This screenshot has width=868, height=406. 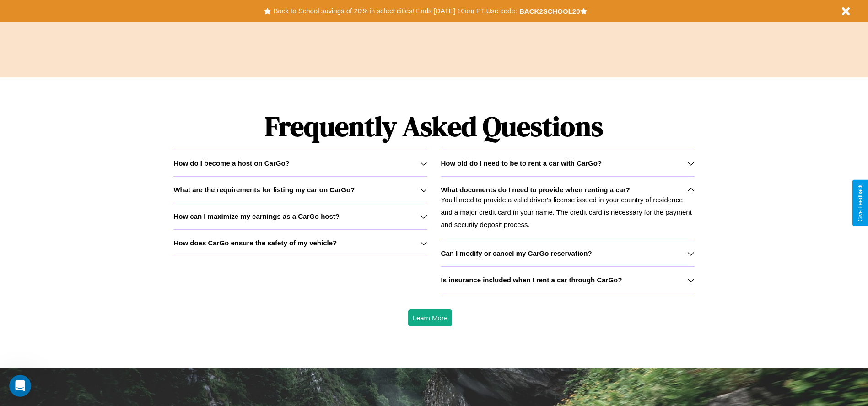 I want to click on p: You'll need to provide a valid driver's license issued in your country of residence and a major c..., so click(x=567, y=212).